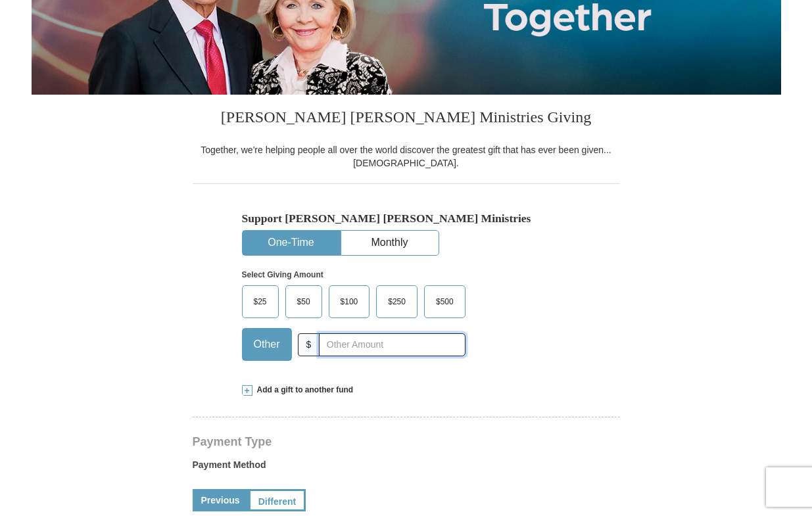 The height and width of the screenshot is (516, 812). What do you see at coordinates (303, 302) in the screenshot?
I see `span: $50` at bounding box center [303, 302].